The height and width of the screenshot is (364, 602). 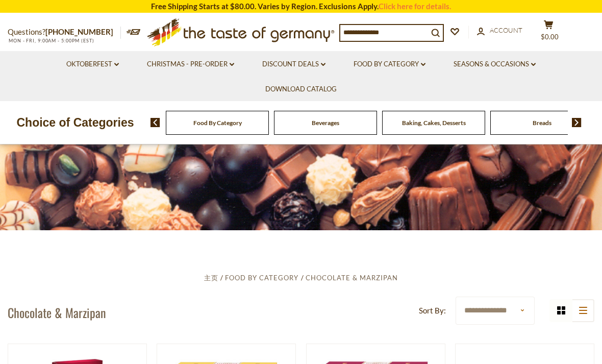 What do you see at coordinates (211, 278) in the screenshot?
I see `span: 主页` at bounding box center [211, 278].